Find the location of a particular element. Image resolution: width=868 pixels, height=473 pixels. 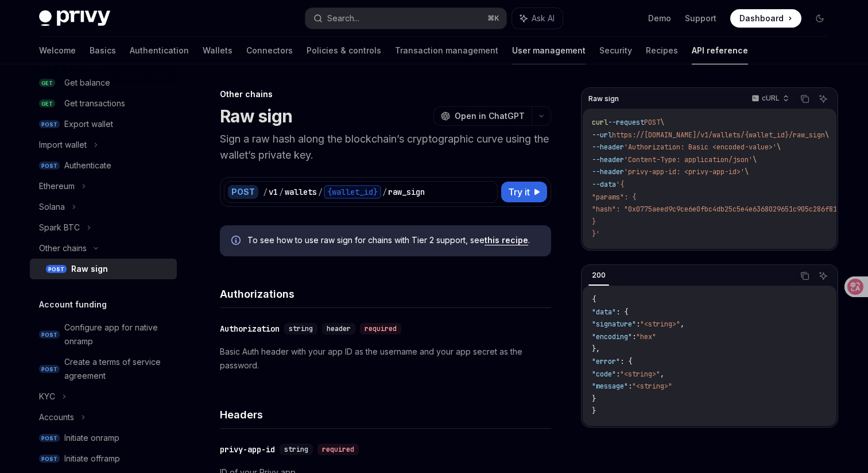

span: string is located at coordinates (296, 449).